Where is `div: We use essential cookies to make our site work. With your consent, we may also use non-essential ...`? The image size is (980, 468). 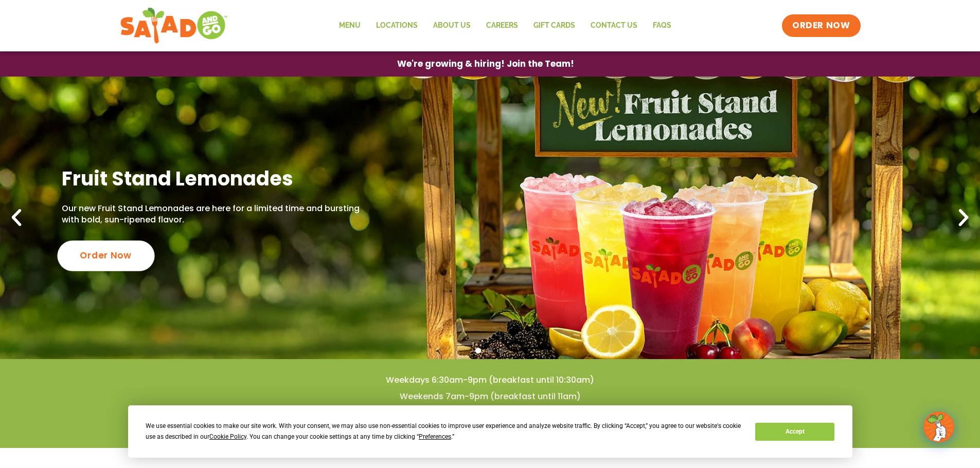 div: We use essential cookies to make our site work. With your consent, we may also use non-essential ... is located at coordinates (444, 431).